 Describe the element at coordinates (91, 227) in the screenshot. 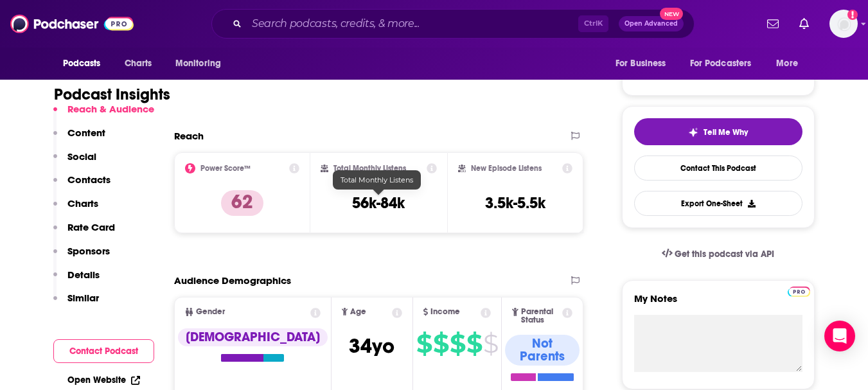

I see `p: Rate Card` at that location.